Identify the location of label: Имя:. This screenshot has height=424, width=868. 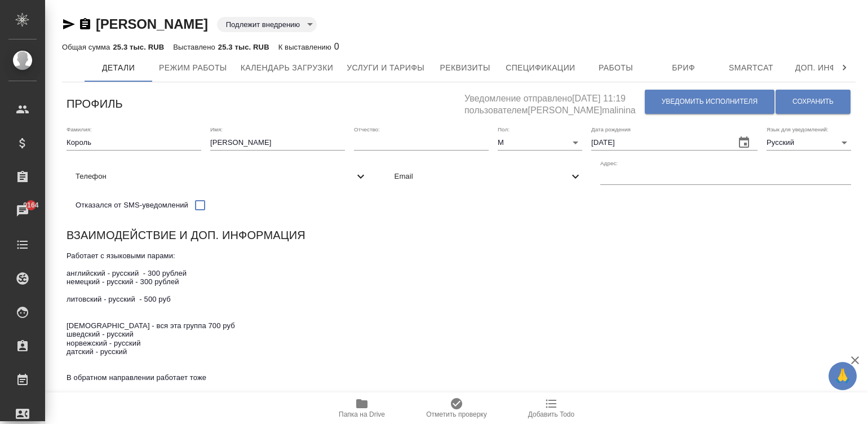
(217, 129).